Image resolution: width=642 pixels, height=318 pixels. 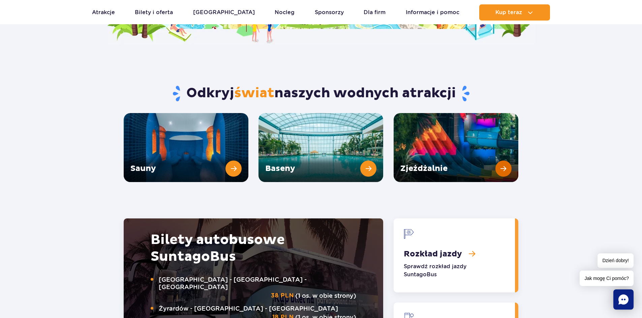 I want to click on strong: 38 PLN, so click(x=282, y=296).